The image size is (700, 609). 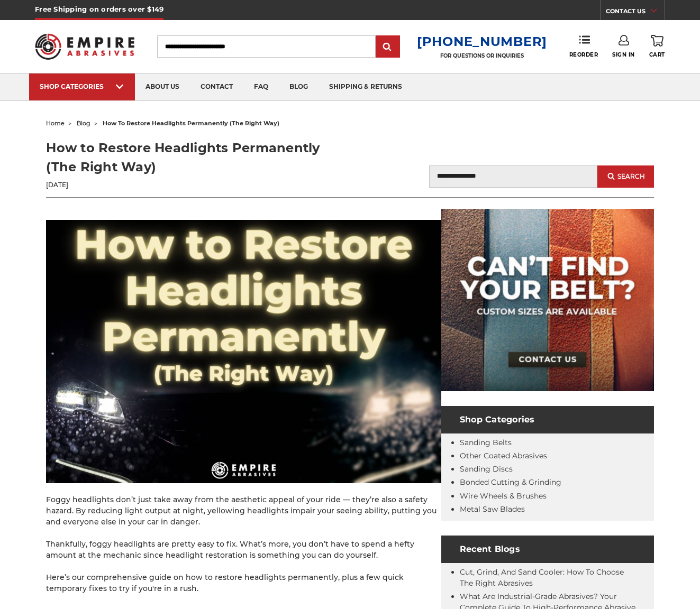 I want to click on h4: Recent Blogs, so click(x=547, y=549).